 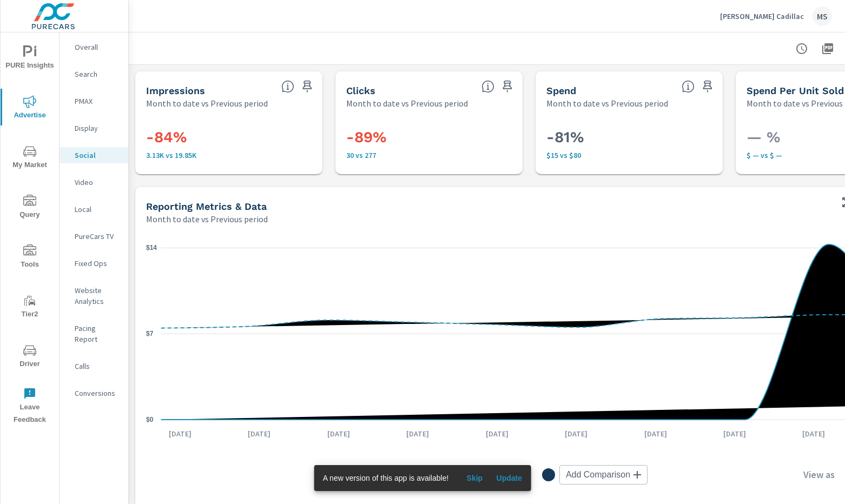 What do you see at coordinates (97, 128) in the screenshot?
I see `p: Display` at bounding box center [97, 128].